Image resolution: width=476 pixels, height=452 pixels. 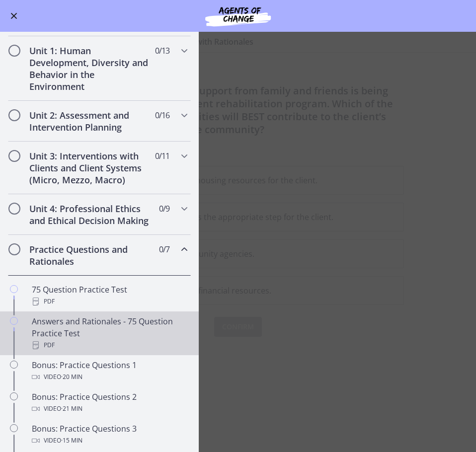 What do you see at coordinates (162, 115) in the screenshot?
I see `span: 0 / 16` at bounding box center [162, 115].